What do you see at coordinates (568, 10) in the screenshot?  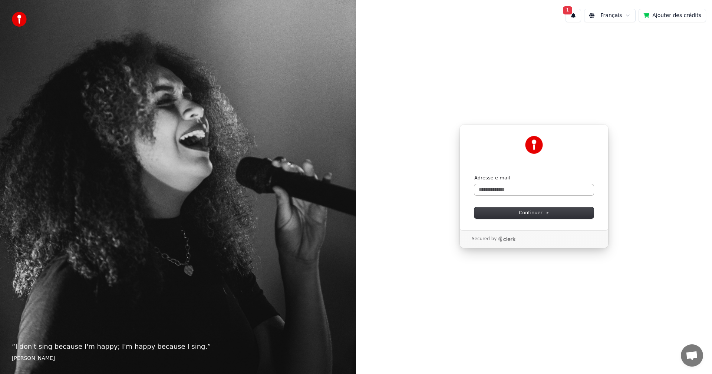 I see `span: 1` at bounding box center [568, 10].